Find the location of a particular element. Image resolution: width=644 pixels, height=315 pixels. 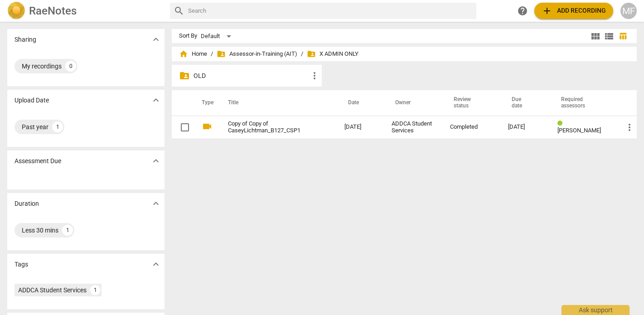

div: 0 is located at coordinates (71, 66).